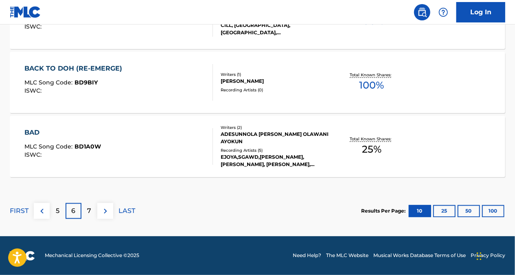 The width and height of the screenshot is (515, 275). I want to click on p: FIRST, so click(19, 211).